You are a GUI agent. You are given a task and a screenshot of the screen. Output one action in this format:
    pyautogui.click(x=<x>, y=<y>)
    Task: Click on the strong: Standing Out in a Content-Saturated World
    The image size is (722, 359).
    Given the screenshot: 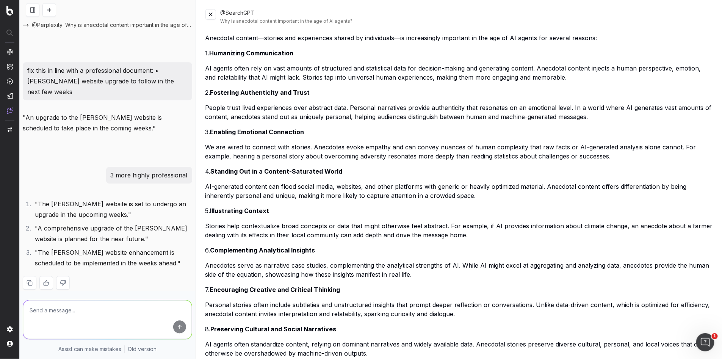 What is the action you would take?
    pyautogui.click(x=277, y=171)
    